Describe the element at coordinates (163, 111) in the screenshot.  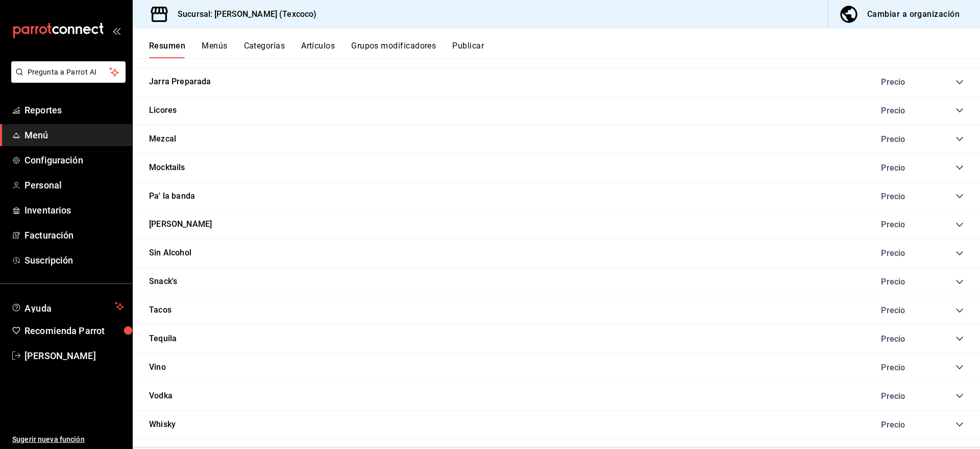
I see `button: Licores` at that location.